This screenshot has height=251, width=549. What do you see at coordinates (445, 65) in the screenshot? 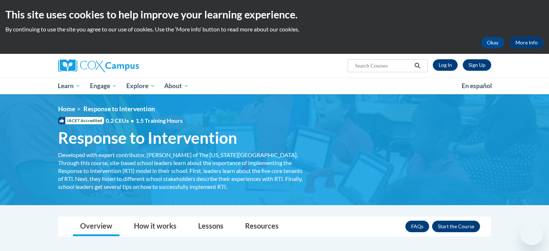
I see `a: Log In` at bounding box center [445, 65].